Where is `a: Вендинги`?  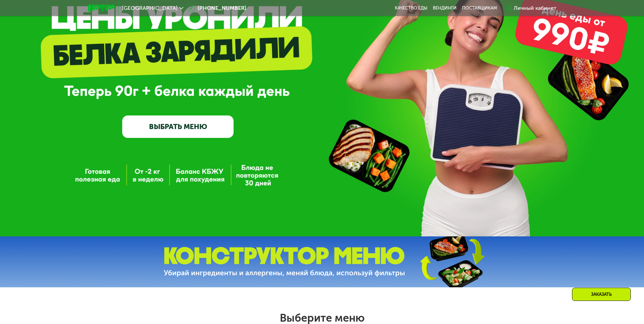 a: Вендинги is located at coordinates (445, 8).